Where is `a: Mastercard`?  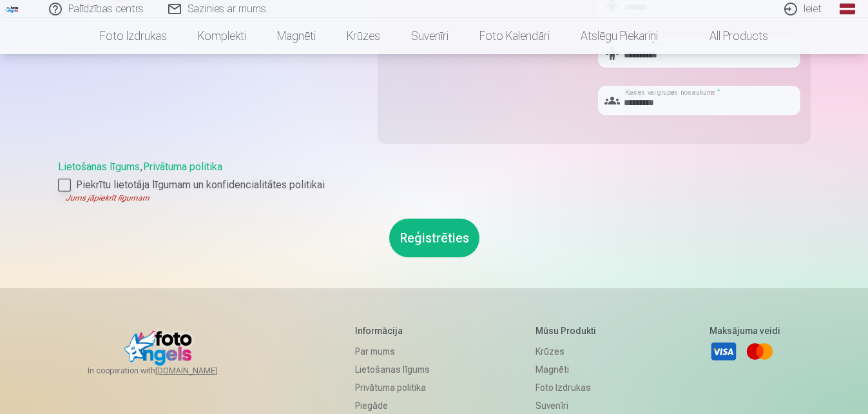 a: Mastercard is located at coordinates (760, 351).